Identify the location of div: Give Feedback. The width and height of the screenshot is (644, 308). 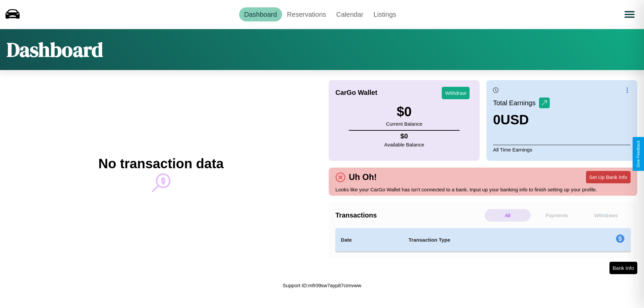
(638, 154).